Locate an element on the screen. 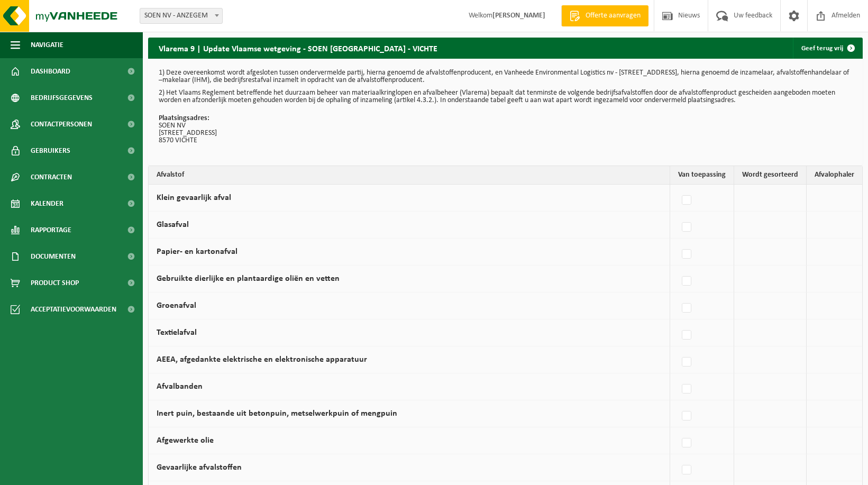 This screenshot has height=485, width=868. label: Afgewerkte olie is located at coordinates (185, 441).